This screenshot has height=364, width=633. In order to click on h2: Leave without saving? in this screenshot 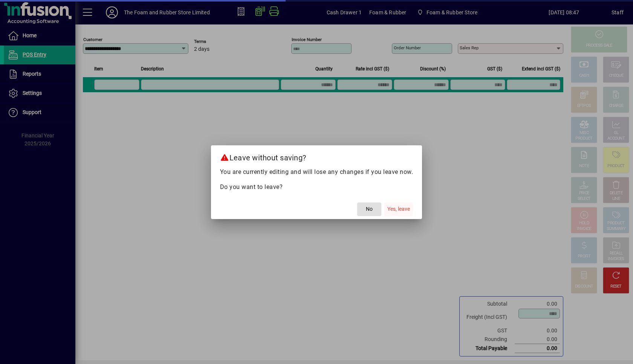, I will do `click(316, 156)`.